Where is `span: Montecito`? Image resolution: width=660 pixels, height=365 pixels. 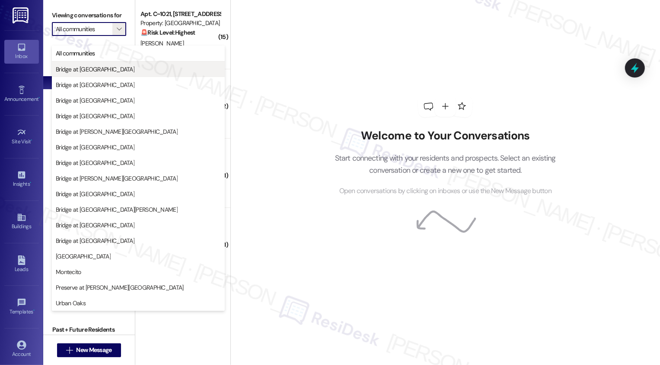
span: Montecito is located at coordinates (68, 272).